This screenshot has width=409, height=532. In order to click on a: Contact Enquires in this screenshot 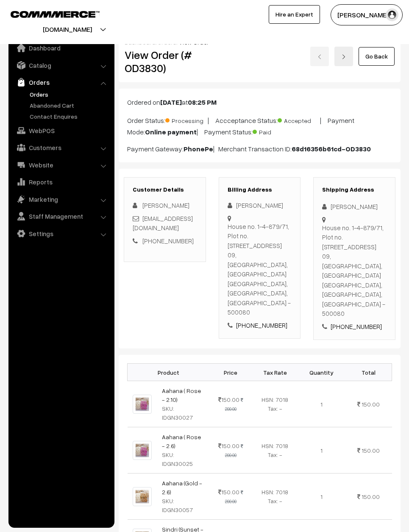, I will do `click(70, 116)`.